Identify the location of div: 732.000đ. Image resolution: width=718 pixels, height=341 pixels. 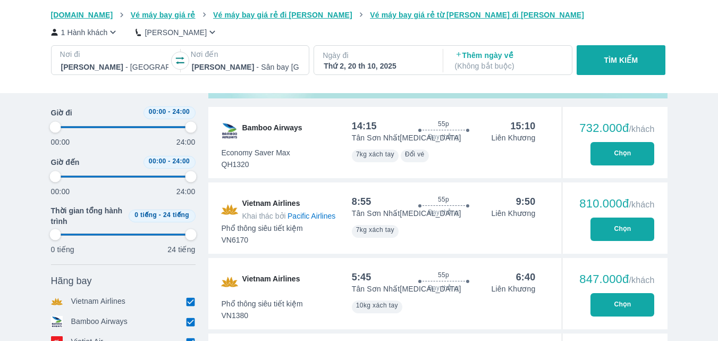
(616, 128).